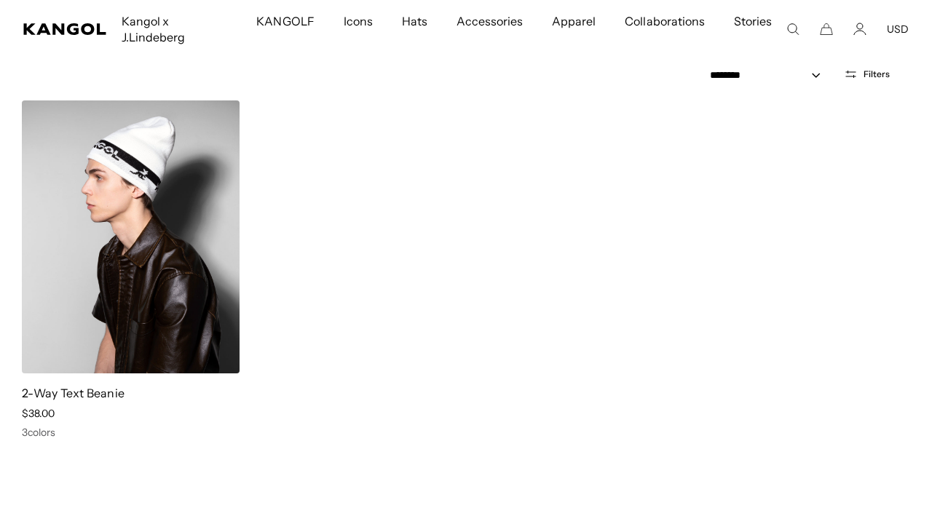  Describe the element at coordinates (38, 414) in the screenshot. I see `span: $38.00` at that location.